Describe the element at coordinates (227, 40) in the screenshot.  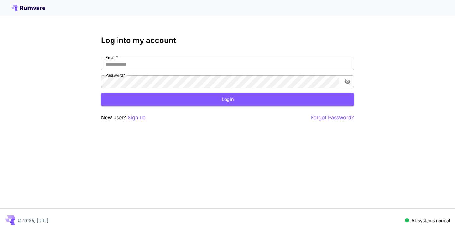
I see `h3: Log into my account` at that location.